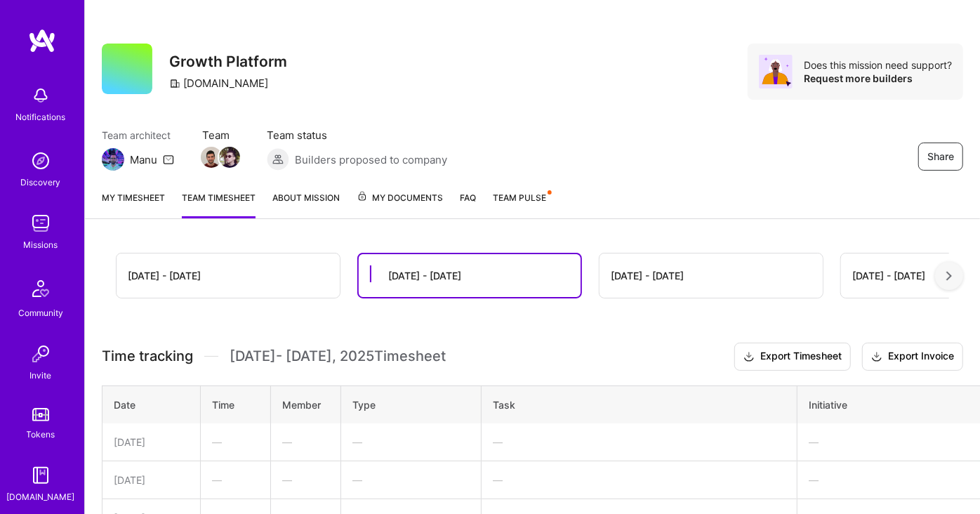 The height and width of the screenshot is (514, 980). Describe the element at coordinates (220, 134) in the screenshot. I see `span: Team` at that location.